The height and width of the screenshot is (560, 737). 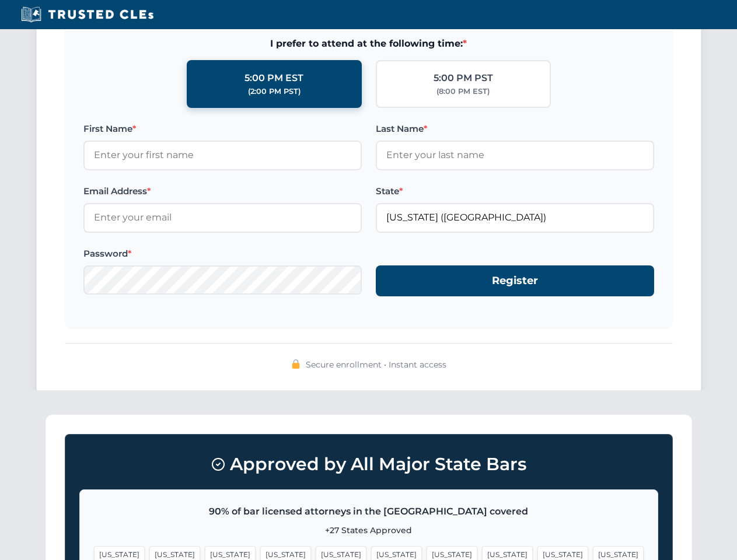 I want to click on img: Trusted CLEs, so click(x=87, y=14).